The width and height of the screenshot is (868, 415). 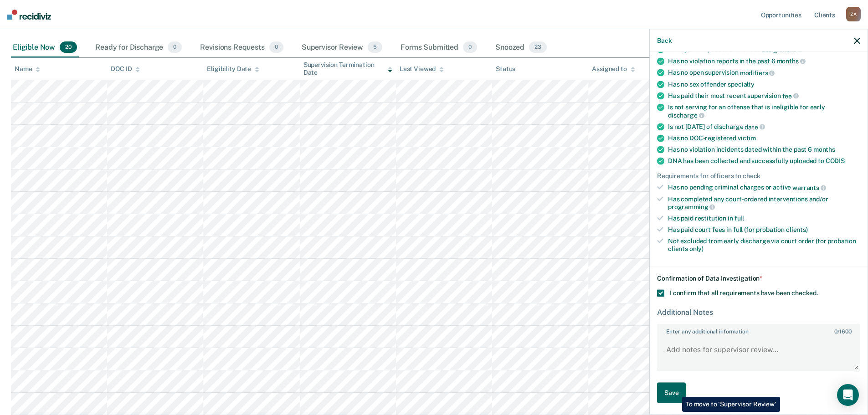 I want to click on span: modifiers, so click(x=758, y=73).